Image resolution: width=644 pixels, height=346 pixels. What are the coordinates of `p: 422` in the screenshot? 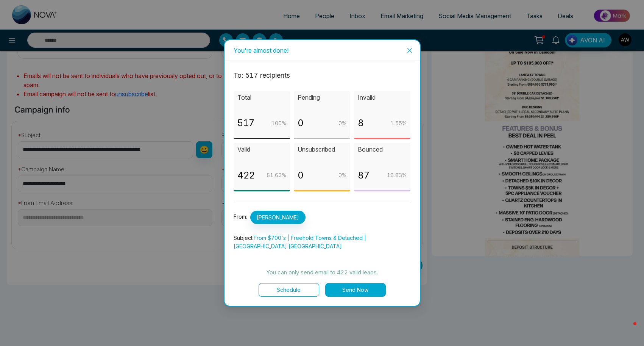 It's located at (246, 176).